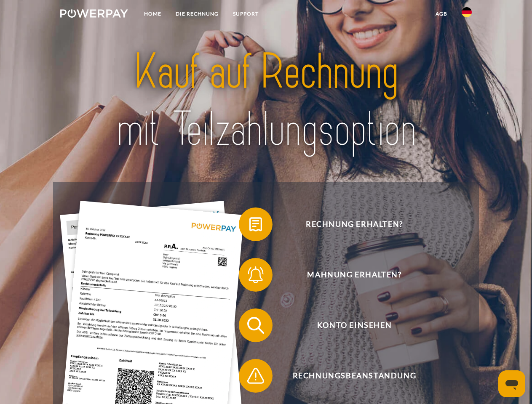 The width and height of the screenshot is (532, 404). Describe the element at coordinates (354, 275) in the screenshot. I see `span: Mahnung erhalten?` at that location.